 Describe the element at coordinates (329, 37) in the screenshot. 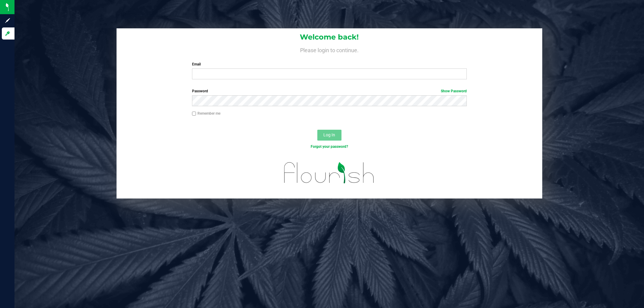

I see `h1: Welcome back!` at that location.